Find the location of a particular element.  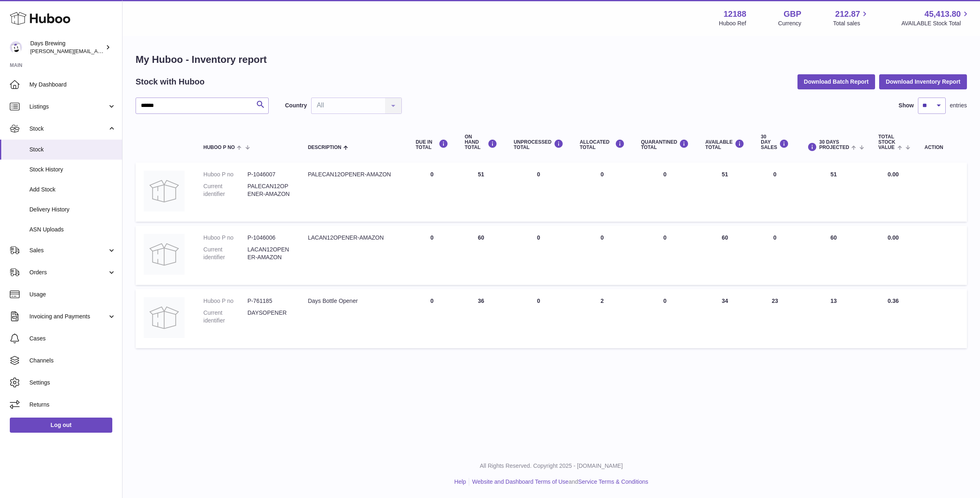

li: and is located at coordinates (559, 482).